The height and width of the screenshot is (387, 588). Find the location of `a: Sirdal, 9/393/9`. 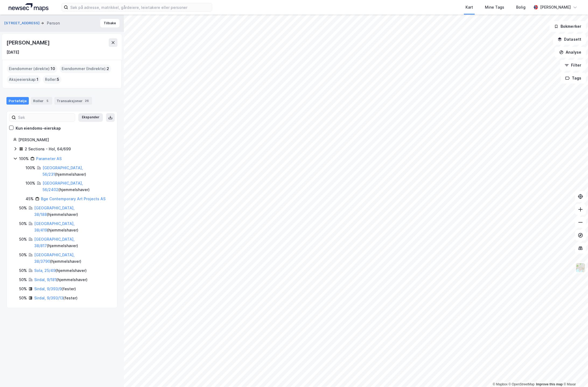

a: Sirdal, 9/393/9 is located at coordinates (48, 289).